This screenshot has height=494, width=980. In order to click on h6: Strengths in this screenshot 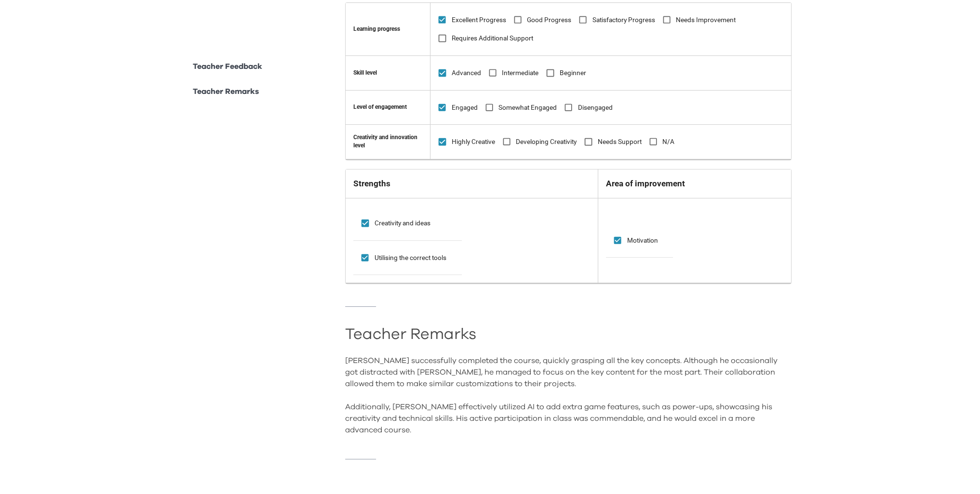, I will do `click(471, 184)`.